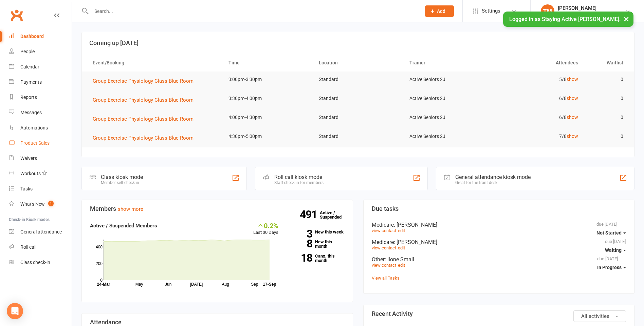 The width and height of the screenshot is (644, 326). I want to click on div: Class kiosk mode, so click(122, 177).